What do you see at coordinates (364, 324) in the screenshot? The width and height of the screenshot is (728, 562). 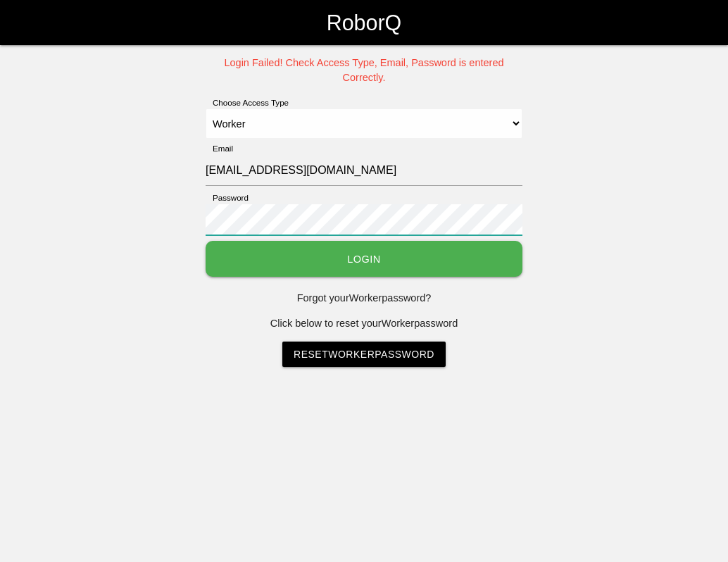 I see `p: Click below to reset your Worker password` at bounding box center [364, 324].